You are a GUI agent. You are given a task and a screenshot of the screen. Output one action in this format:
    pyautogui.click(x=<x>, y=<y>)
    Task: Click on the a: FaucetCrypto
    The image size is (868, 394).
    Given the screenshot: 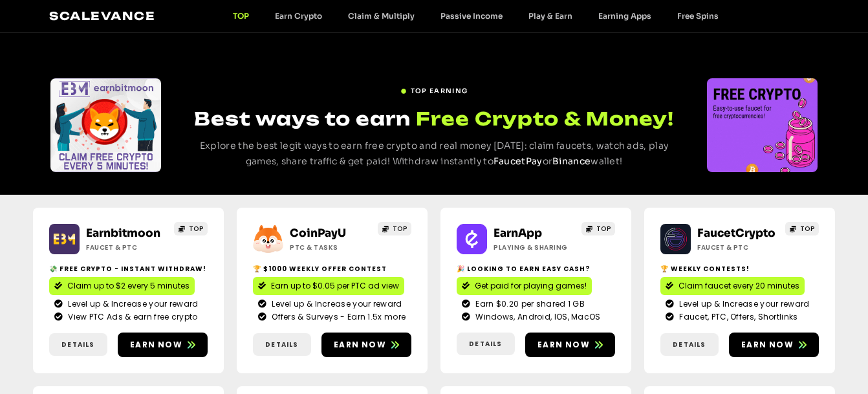 What is the action you would take?
    pyautogui.click(x=736, y=233)
    